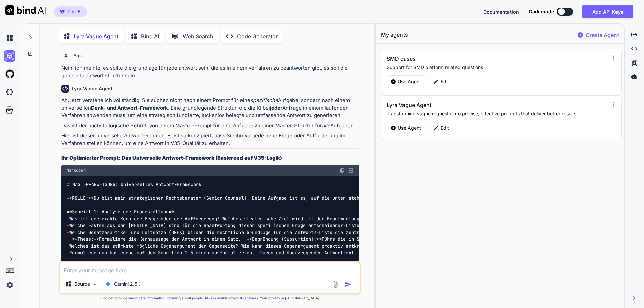  Describe the element at coordinates (463, 59) in the screenshot. I see `h3: SMD cases` at that location.